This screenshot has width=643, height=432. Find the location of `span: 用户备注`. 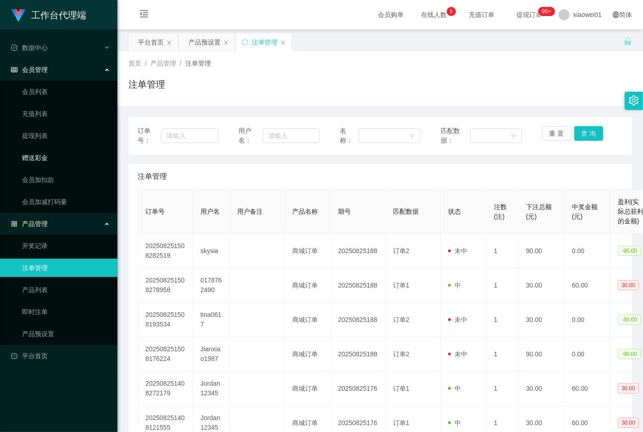

span: 用户备注 is located at coordinates (250, 211).